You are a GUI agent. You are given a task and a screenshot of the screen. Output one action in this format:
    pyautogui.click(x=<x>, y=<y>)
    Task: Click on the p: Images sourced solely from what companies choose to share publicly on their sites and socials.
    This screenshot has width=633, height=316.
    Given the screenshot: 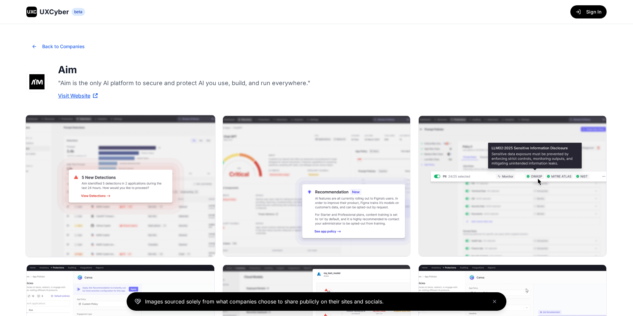 What is the action you would take?
    pyautogui.click(x=264, y=301)
    